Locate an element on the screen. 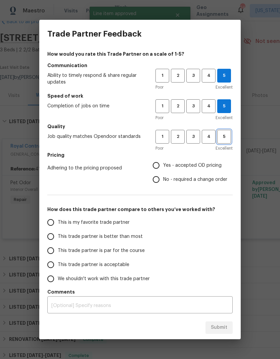  h5: Comments is located at coordinates (140, 292).